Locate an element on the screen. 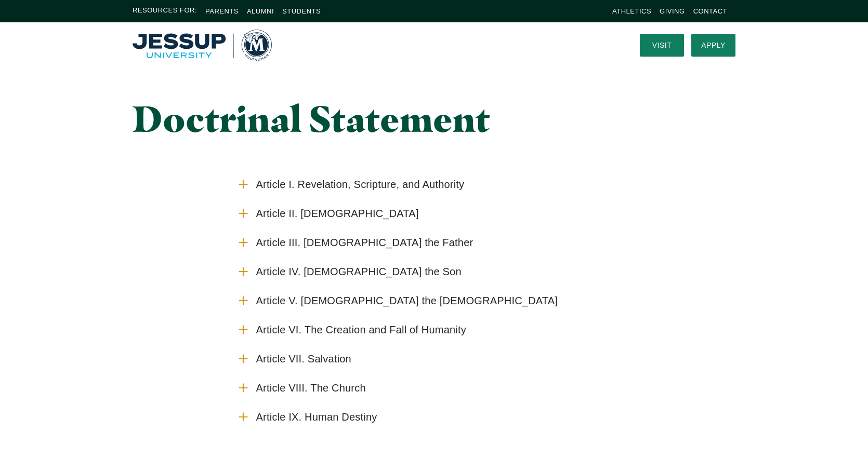  h1: Doctrinal Statement is located at coordinates (330, 119).